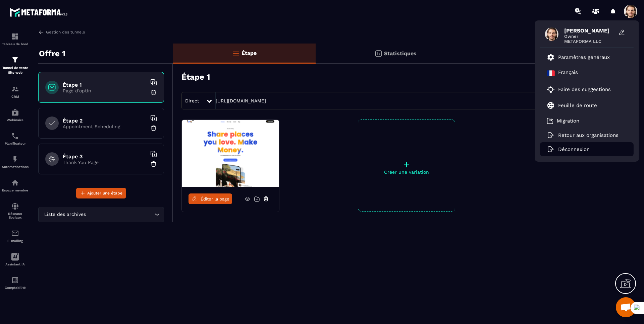  I want to click on img: bars-o.4a397970.svg, so click(235, 53).